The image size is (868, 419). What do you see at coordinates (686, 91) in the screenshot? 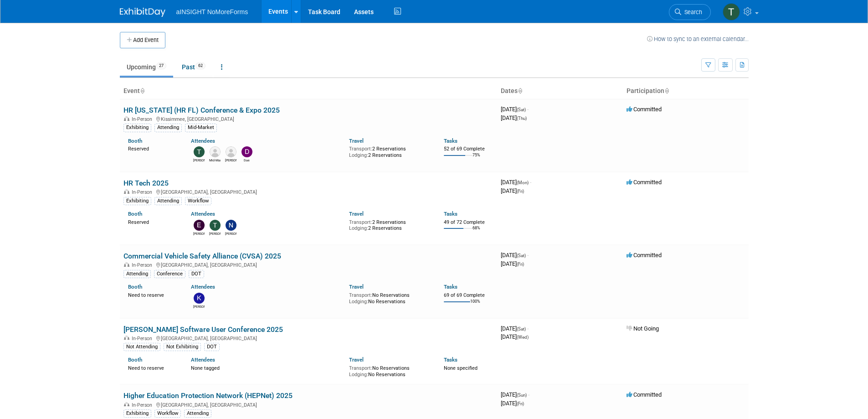
I see `th: Participation` at bounding box center [686, 91].